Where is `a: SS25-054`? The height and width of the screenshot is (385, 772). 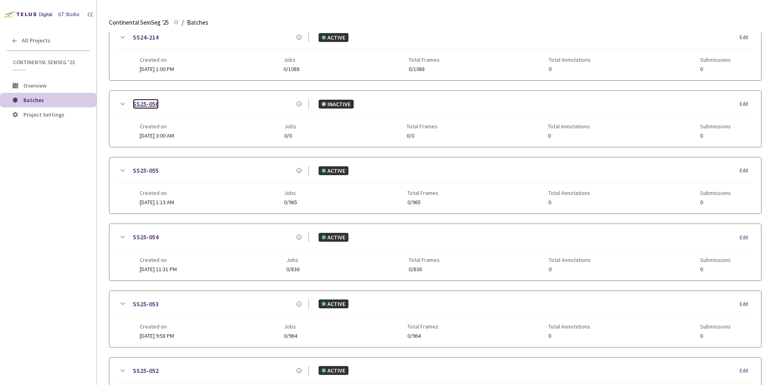 a: SS25-054 is located at coordinates (146, 237).